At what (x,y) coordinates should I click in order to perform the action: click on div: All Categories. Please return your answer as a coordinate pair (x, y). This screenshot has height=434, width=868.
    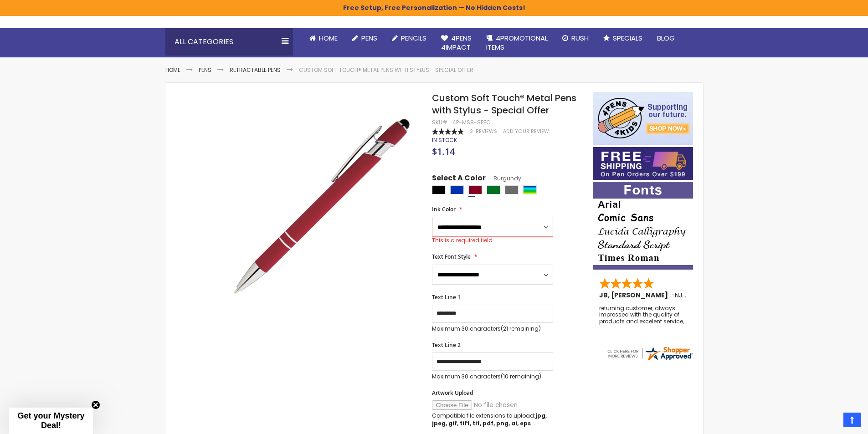
    Looking at the image, I should click on (229, 42).